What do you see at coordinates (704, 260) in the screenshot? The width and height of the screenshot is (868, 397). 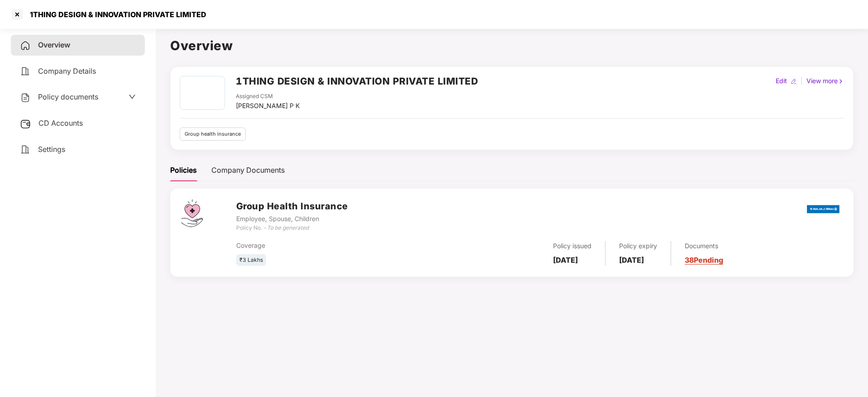 I see `a: 38 Pending` at bounding box center [704, 260].